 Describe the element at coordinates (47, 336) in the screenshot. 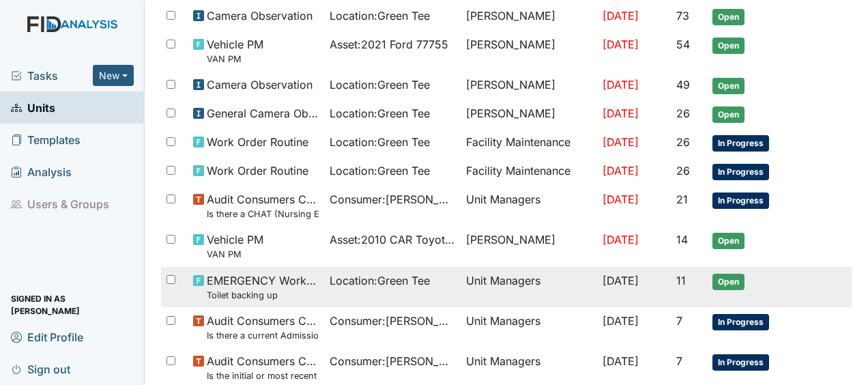

I see `span: Edit Profile` at that location.